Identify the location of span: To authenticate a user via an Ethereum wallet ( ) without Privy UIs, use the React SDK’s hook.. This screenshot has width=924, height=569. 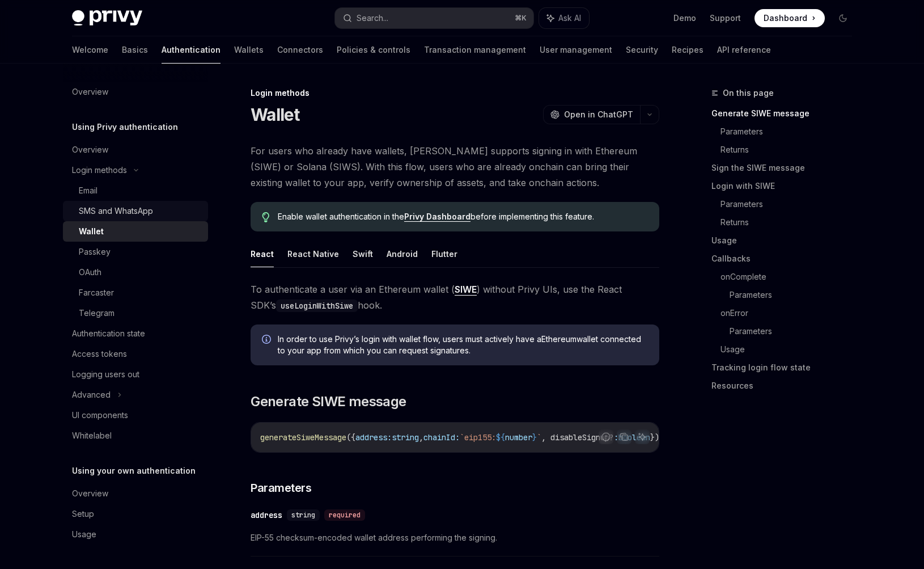
(455, 297).